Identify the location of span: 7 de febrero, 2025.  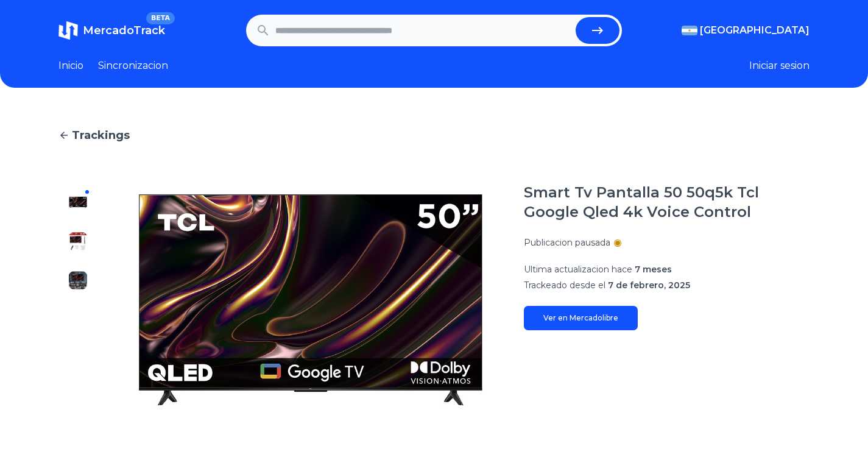
(649, 285).